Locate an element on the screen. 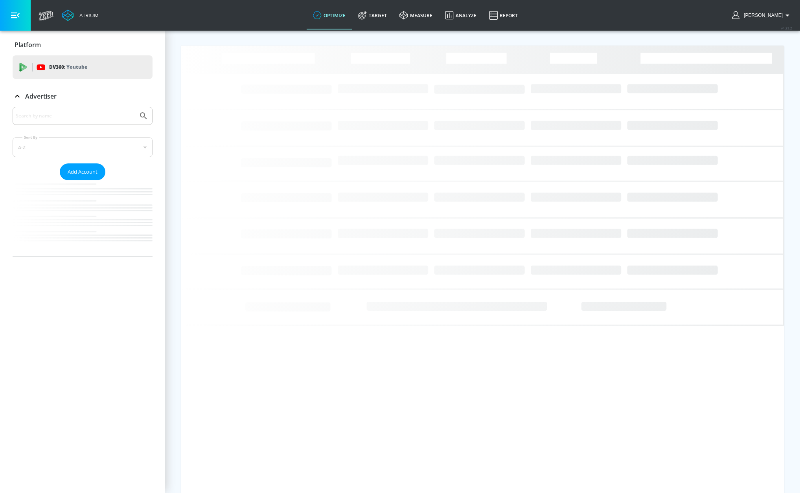 The height and width of the screenshot is (493, 800). span: login as: shannan.conley@zefr.com is located at coordinates (762, 15).